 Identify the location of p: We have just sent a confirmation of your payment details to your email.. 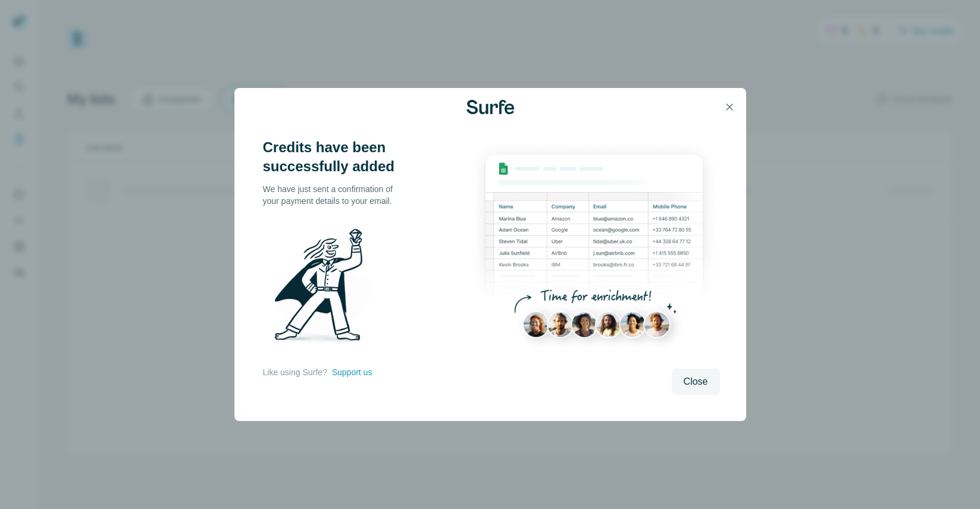
(334, 195).